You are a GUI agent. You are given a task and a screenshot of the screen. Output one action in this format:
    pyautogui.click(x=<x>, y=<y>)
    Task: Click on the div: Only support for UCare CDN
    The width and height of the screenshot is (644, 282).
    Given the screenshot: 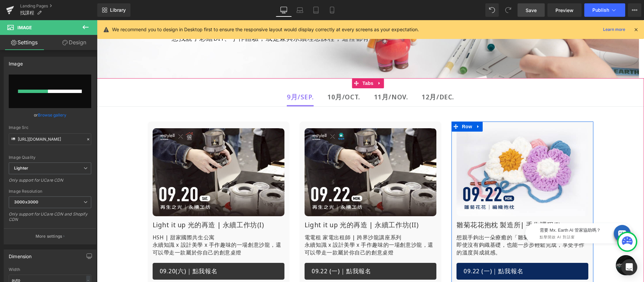 What is the action you would take?
    pyautogui.click(x=50, y=183)
    